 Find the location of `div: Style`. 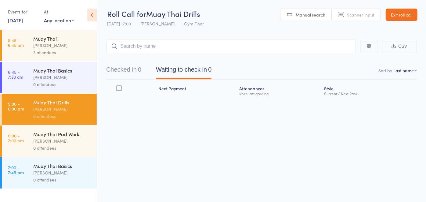

div: Style is located at coordinates (370, 90).